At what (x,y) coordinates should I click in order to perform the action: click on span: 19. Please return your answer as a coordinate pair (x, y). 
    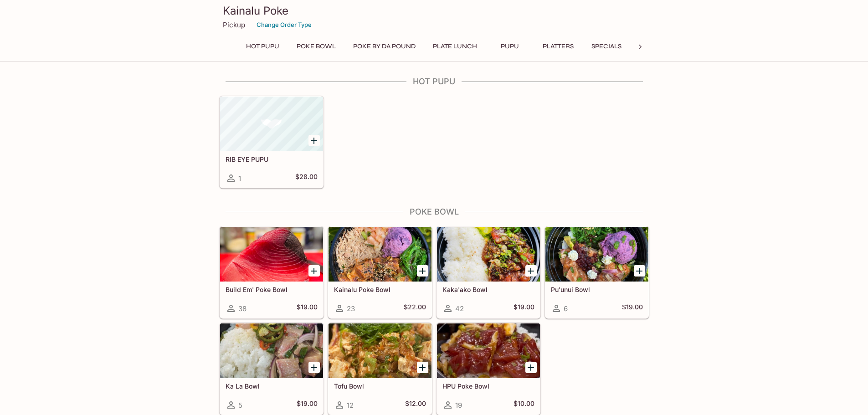
    Looking at the image, I should click on (459, 405).